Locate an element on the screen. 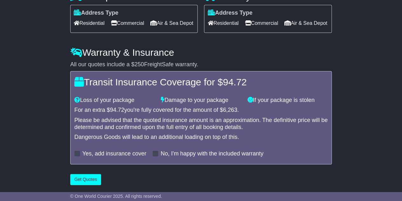 This screenshot has height=201, width=402. div: All our quotes include a $ FreightSafe warranty. is located at coordinates (201, 65).